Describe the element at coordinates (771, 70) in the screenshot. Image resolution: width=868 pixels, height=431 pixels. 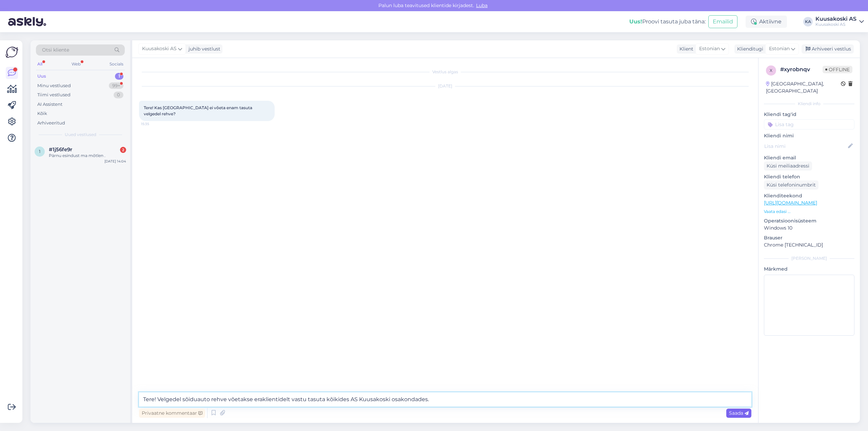
I see `span: x` at that location.